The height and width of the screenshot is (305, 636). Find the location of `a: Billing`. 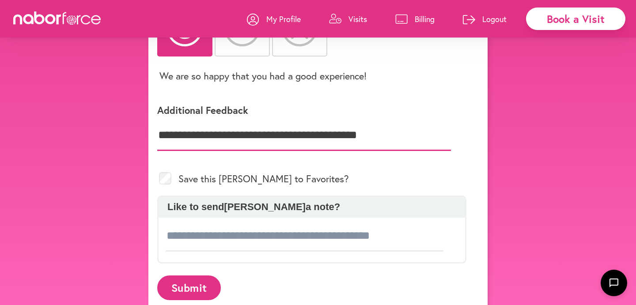

a: Billing is located at coordinates (415, 19).